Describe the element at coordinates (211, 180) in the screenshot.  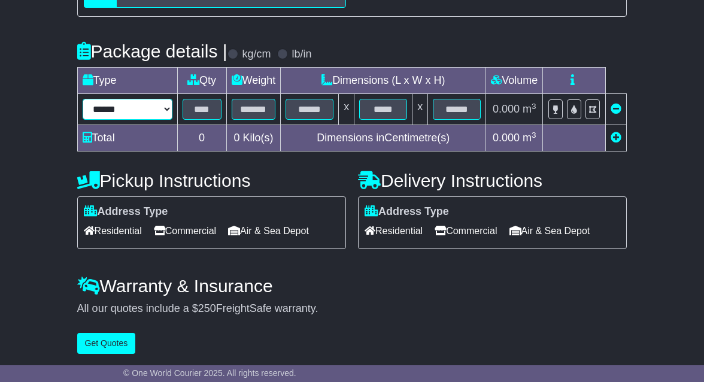
I see `h4: Pickup Instructions` at that location.